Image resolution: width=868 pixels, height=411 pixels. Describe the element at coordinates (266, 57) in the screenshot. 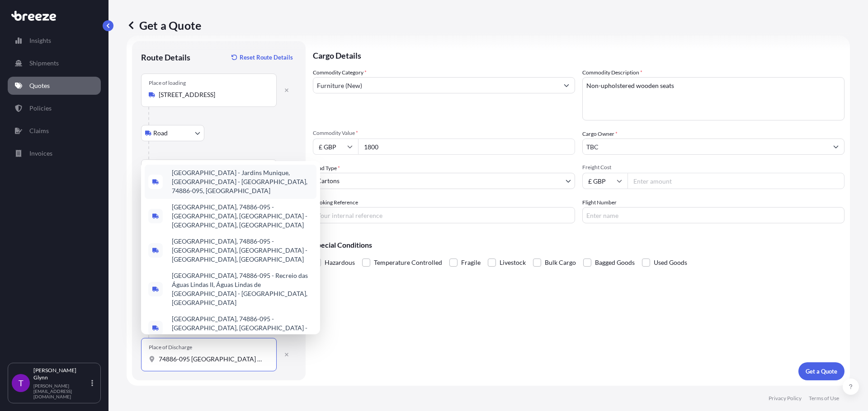

I see `p: Reset Route Details` at that location.